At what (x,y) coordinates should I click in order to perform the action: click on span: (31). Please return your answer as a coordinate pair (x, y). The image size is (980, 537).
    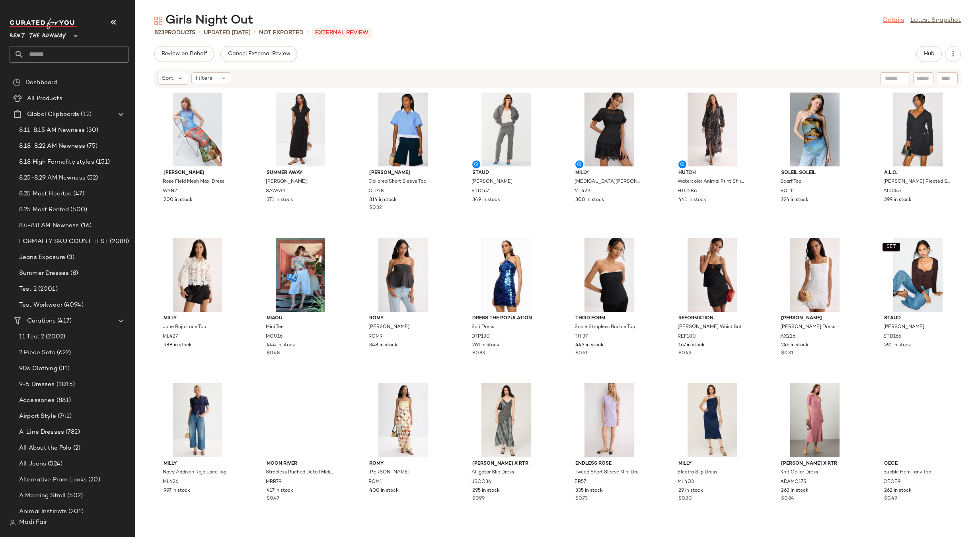
    Looking at the image, I should click on (63, 369).